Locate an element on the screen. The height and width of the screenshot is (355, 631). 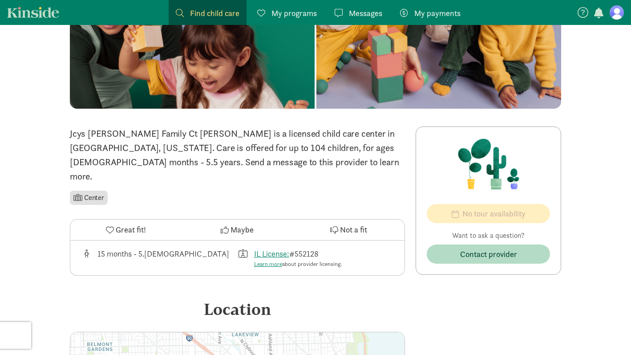
span: Great fit! is located at coordinates (131, 229).